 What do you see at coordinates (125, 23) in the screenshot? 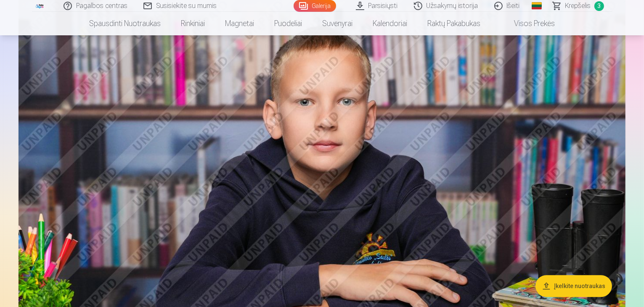
I see `a: Spausdinti nuotraukas` at bounding box center [125, 23].